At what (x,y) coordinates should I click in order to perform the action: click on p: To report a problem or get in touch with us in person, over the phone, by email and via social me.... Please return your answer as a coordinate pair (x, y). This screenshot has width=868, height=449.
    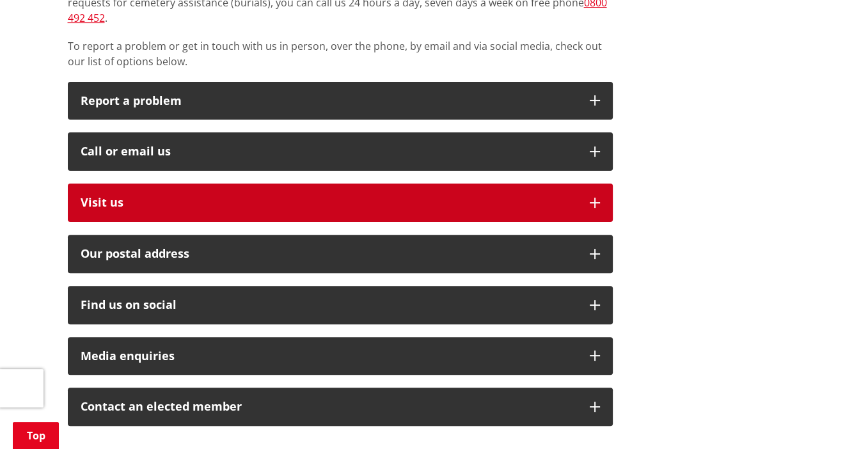
    Looking at the image, I should click on (341, 54).